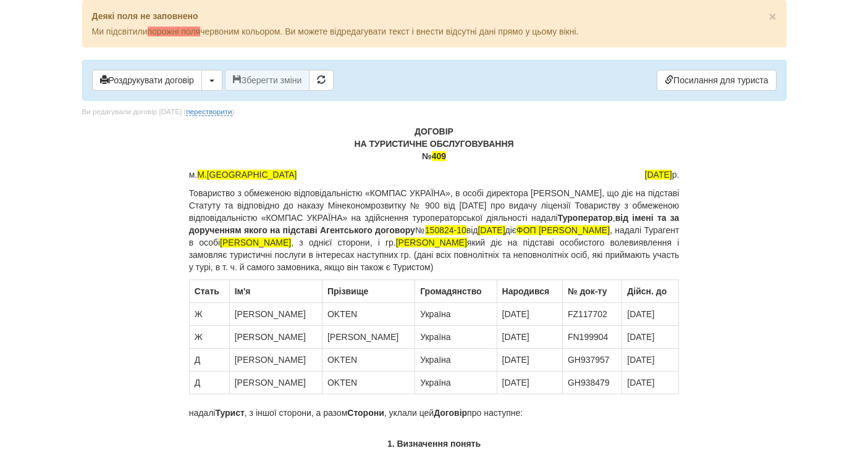 The width and height of the screenshot is (868, 456). What do you see at coordinates (267, 80) in the screenshot?
I see `button: Зберегти зміни` at bounding box center [267, 80].